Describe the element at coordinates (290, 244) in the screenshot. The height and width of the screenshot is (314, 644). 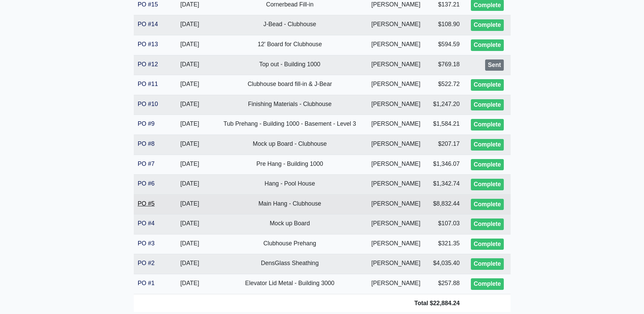
I see `td: Clubhouse Prehang` at that location.